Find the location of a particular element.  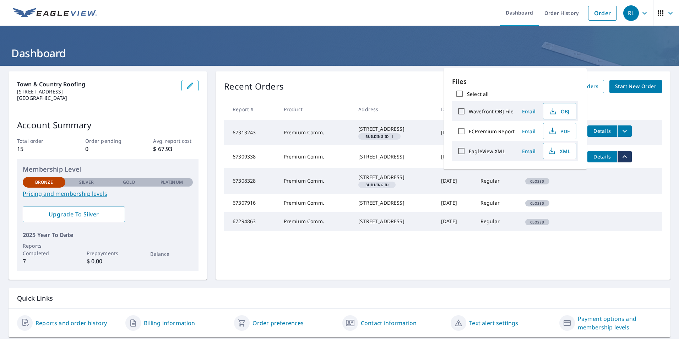

td: 67309338 is located at coordinates (251, 157).